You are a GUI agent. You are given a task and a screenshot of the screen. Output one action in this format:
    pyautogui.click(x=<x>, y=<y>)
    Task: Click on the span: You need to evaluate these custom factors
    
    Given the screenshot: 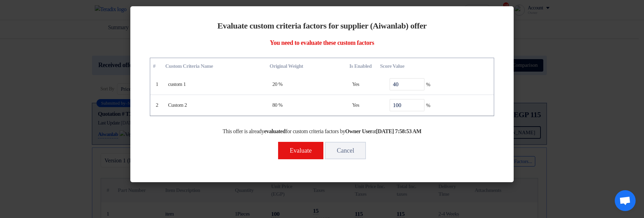 What is the action you would take?
    pyautogui.click(x=321, y=43)
    